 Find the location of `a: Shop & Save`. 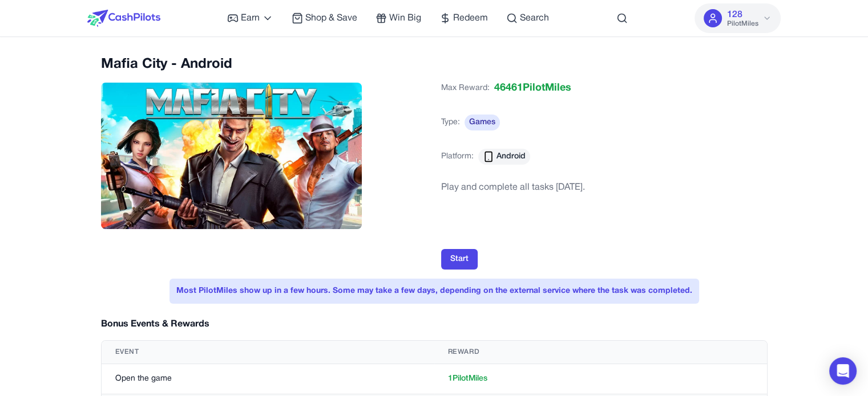

a: Shop & Save is located at coordinates (324, 18).